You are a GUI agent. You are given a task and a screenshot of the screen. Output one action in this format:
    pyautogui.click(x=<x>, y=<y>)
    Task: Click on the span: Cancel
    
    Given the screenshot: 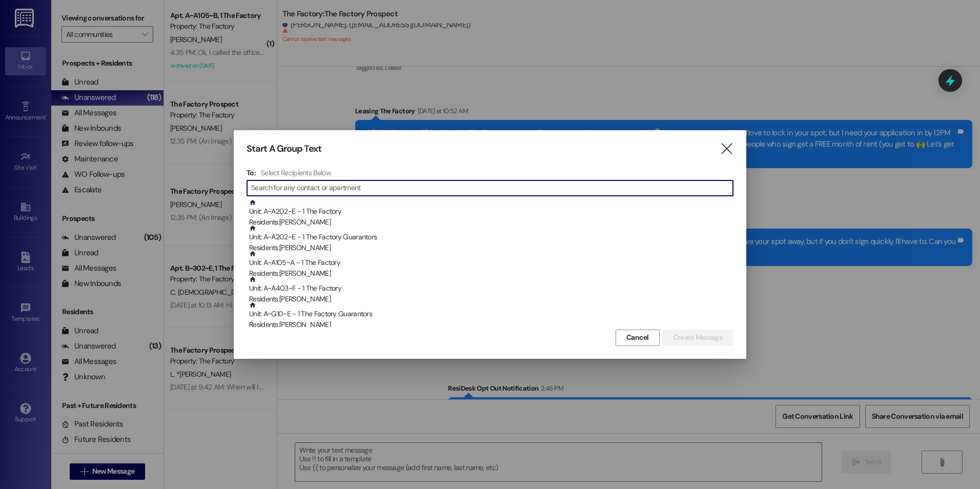 What is the action you would take?
    pyautogui.click(x=638, y=338)
    